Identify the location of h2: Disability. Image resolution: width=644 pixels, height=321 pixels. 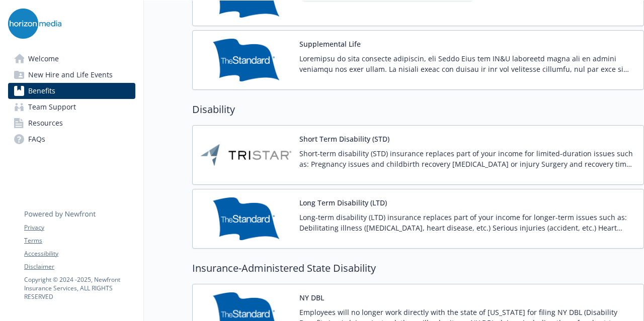
(418, 109).